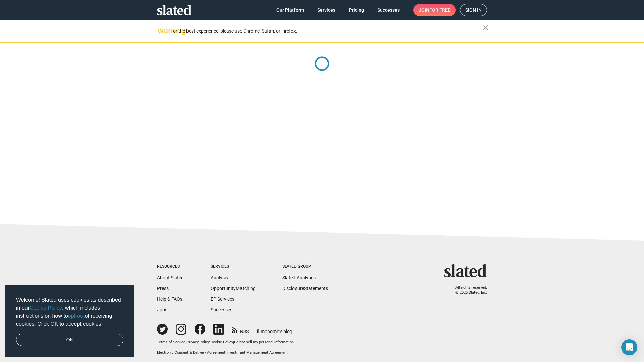  I want to click on a: OpportunityMatching, so click(233, 288).